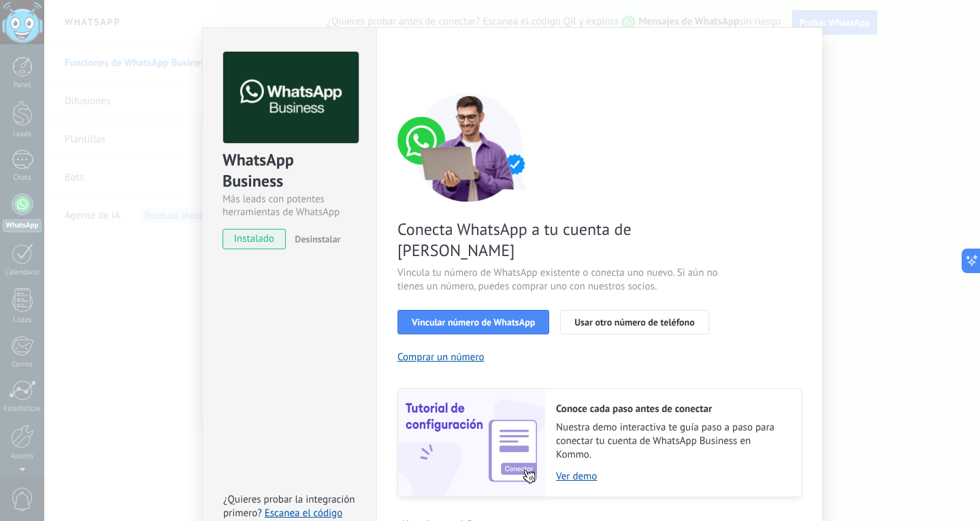  Describe the element at coordinates (254, 239) in the screenshot. I see `span: instalado` at that location.